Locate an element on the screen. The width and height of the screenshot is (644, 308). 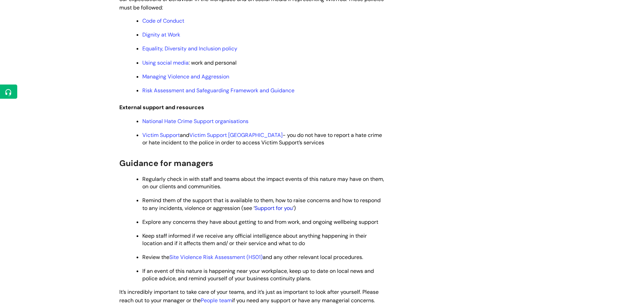
span: Explore any concerns they have about getting to and from work, and ongoing wellbeing support is located at coordinates (260, 221).